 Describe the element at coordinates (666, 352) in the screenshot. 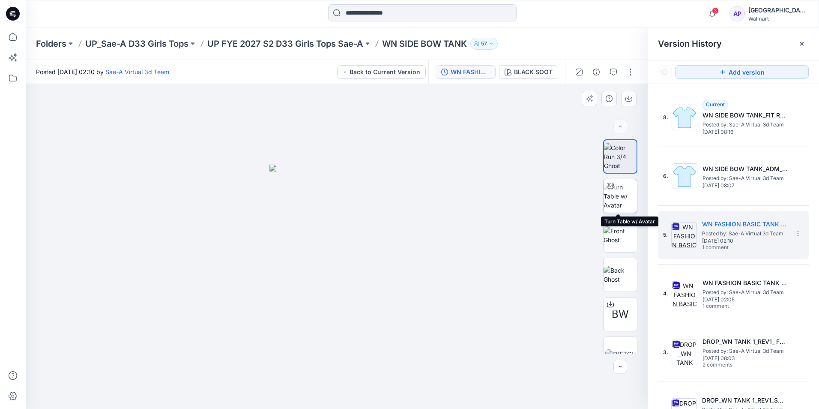

I see `span: 3.` at that location.